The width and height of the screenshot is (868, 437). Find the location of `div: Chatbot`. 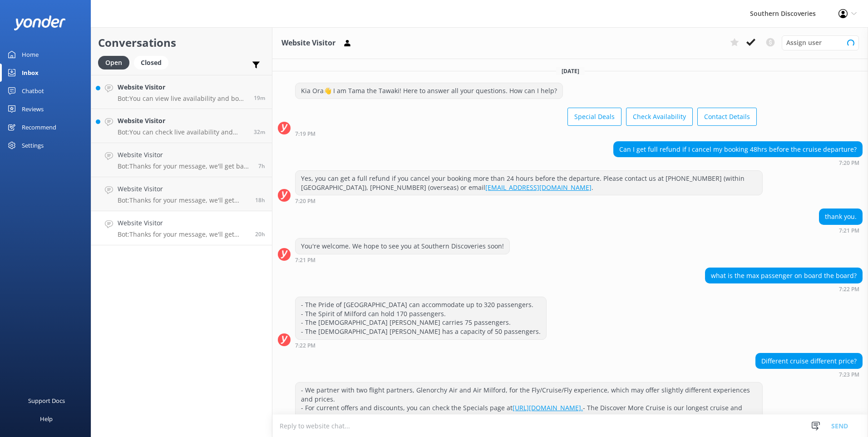

div: Chatbot is located at coordinates (33, 91).